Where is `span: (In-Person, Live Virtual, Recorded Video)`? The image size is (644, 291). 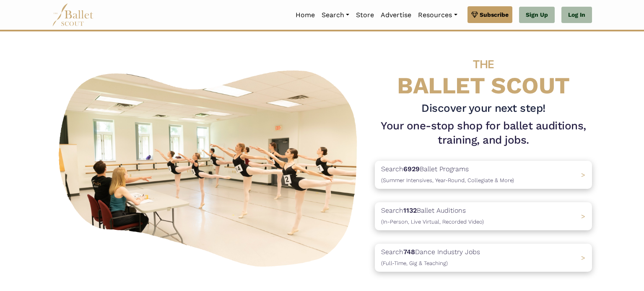 span: (In-Person, Live Virtual, Recorded Video) is located at coordinates (432, 221).